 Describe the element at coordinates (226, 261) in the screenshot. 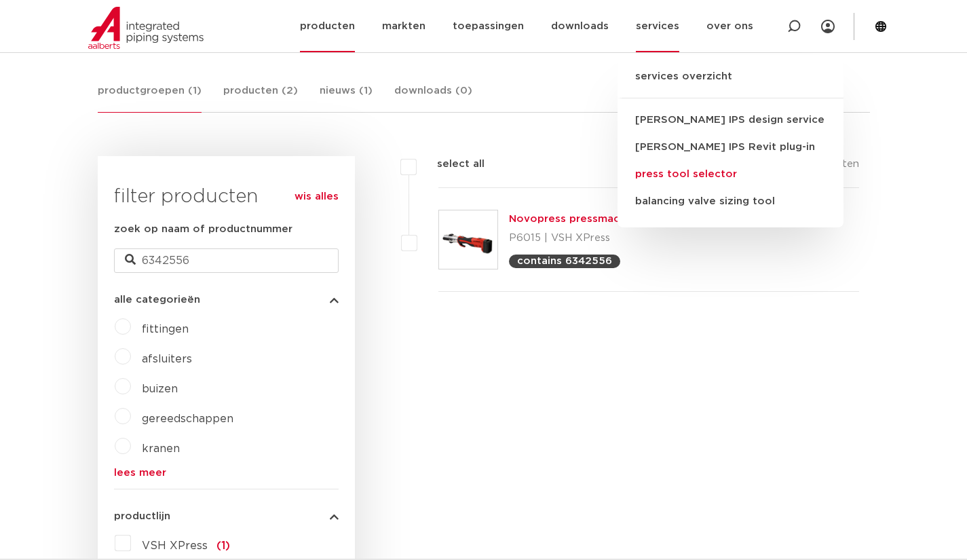

I see `input: zoeken` at that location.